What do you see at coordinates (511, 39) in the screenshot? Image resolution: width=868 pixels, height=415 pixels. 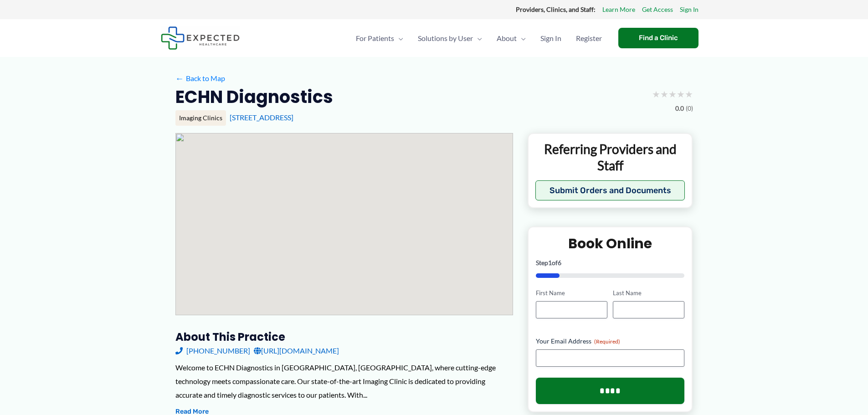 I see `a: AboutMenu Toggle` at bounding box center [511, 39].